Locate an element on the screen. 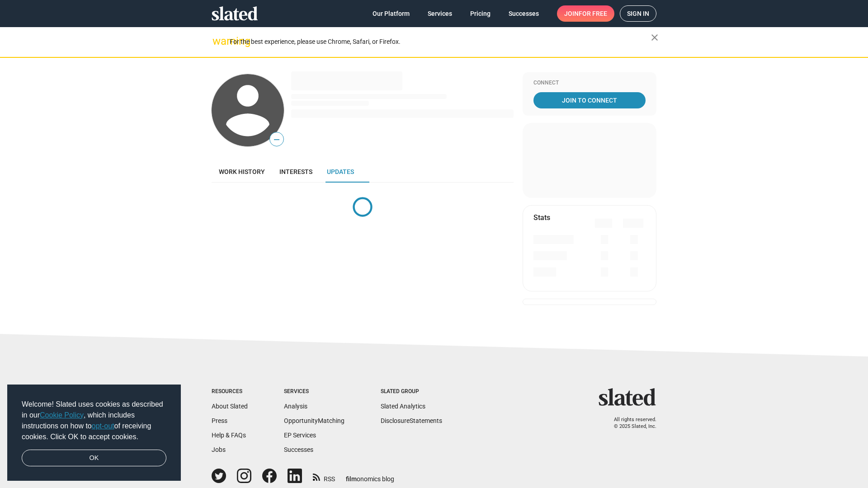 This screenshot has width=868, height=488. a: About Slated is located at coordinates (229, 406).